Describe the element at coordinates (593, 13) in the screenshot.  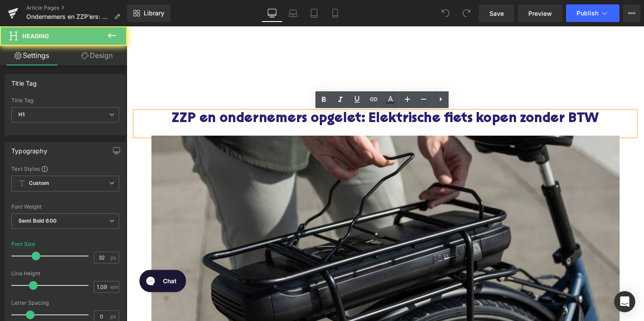
I see `button: Publish` at that location.